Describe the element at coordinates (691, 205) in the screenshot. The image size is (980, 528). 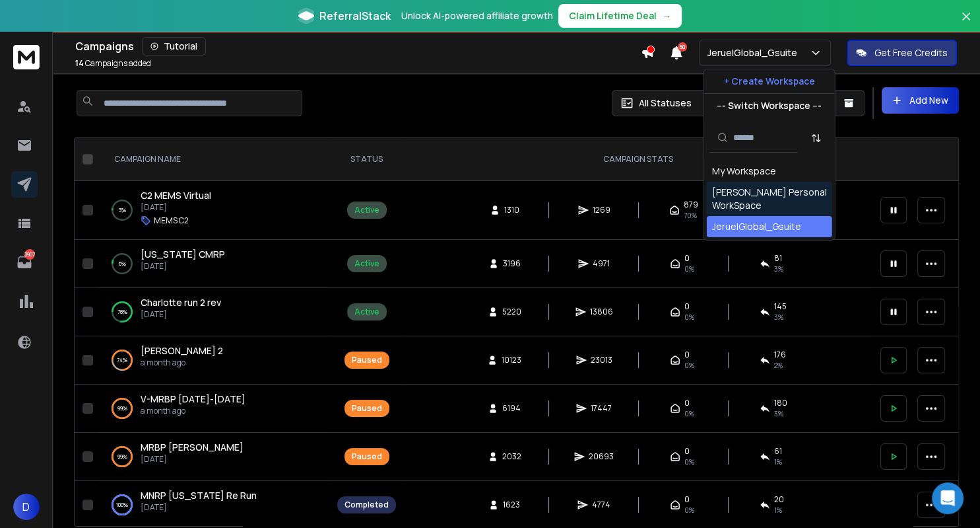
I see `span: 879` at that location.